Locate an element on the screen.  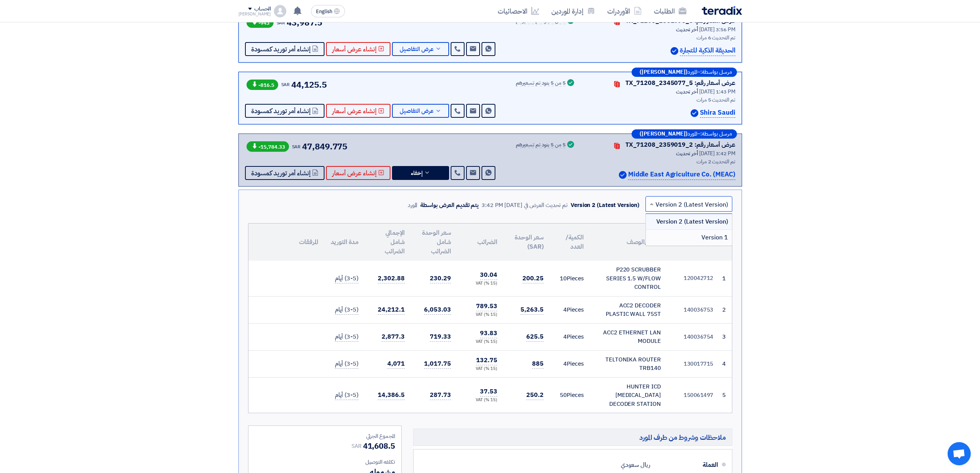
span: 44,125.5 is located at coordinates (308, 85).